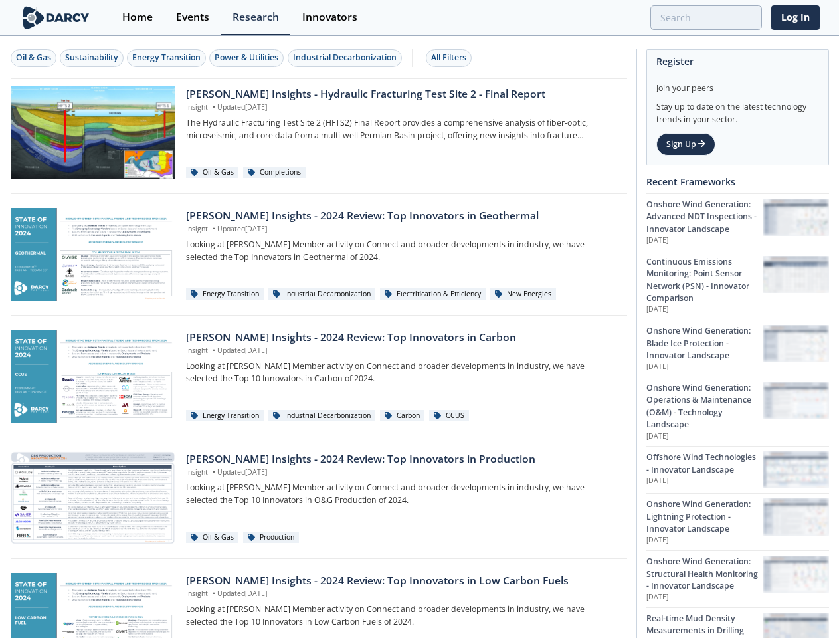 This screenshot has width=839, height=638. I want to click on div: Onshore Wind Generation: Advanced NDT Inspections - Innovator Landscape, so click(704, 216).